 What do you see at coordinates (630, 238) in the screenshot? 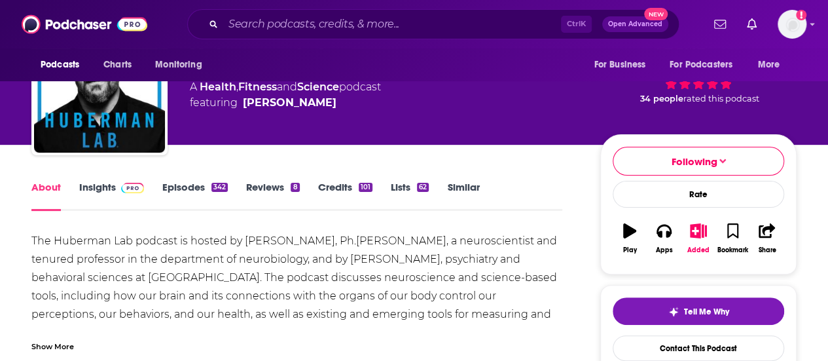
I see `button: Play` at bounding box center [630, 238].